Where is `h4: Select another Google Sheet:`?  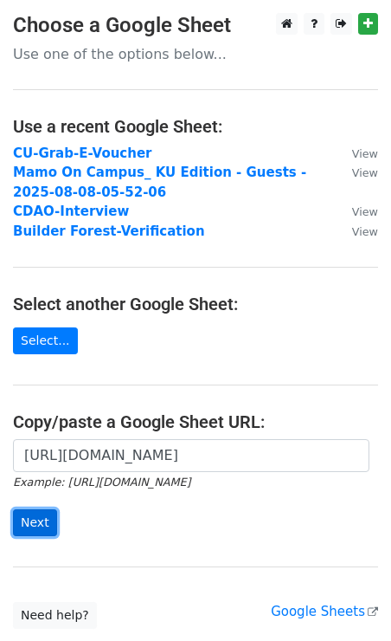
h4: Select another Google Sheet: is located at coordinates (196, 304).